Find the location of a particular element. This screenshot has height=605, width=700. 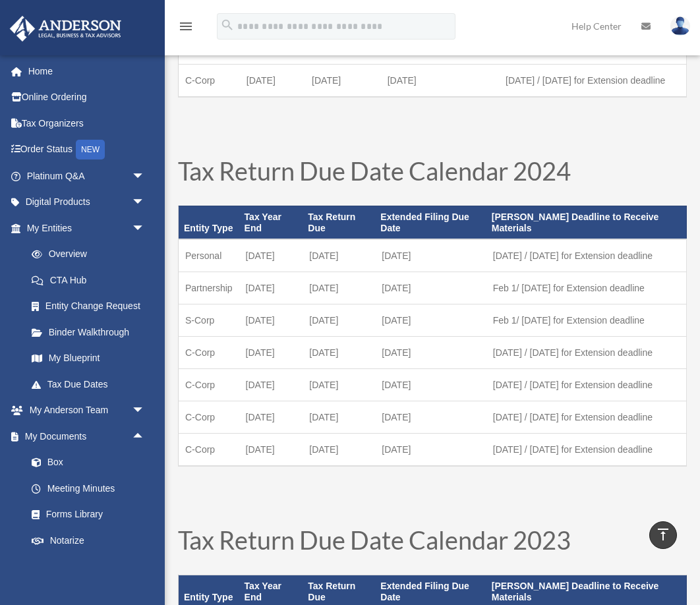

a: Notarize is located at coordinates (92, 541).